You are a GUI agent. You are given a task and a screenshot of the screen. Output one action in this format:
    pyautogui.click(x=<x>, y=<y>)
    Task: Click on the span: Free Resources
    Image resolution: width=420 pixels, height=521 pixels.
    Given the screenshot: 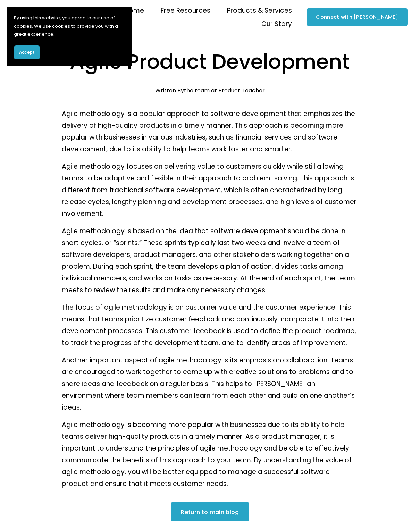 What is the action you would take?
    pyautogui.click(x=186, y=11)
    